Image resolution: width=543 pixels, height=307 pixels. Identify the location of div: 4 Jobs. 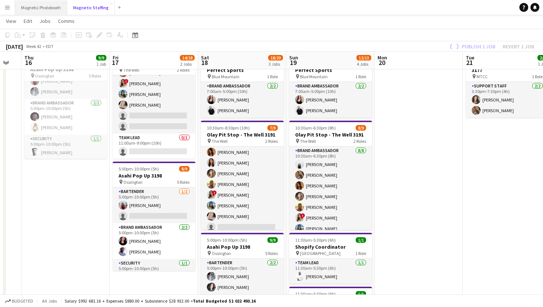
(364, 64).